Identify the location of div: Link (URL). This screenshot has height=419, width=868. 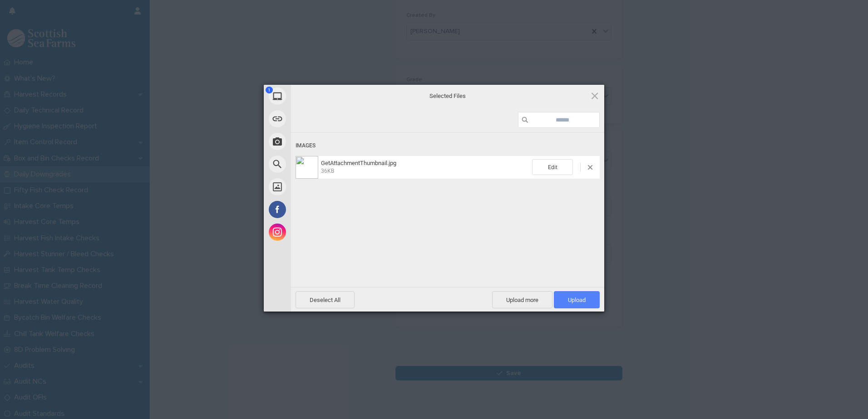
(318, 119).